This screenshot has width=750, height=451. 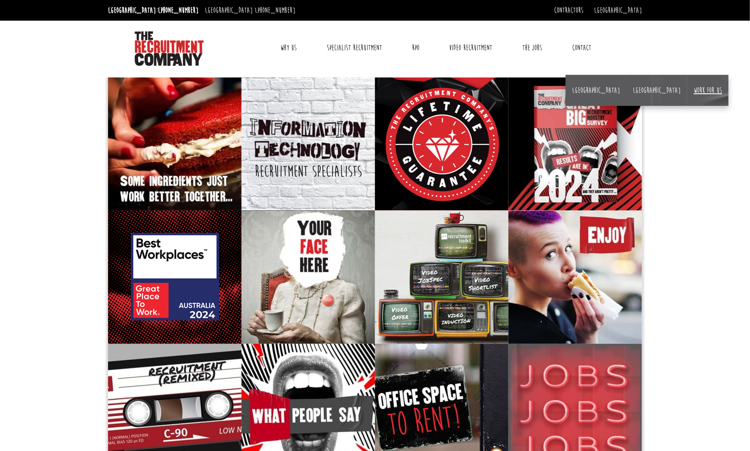 What do you see at coordinates (533, 48) in the screenshot?
I see `a: The Jobs` at bounding box center [533, 48].